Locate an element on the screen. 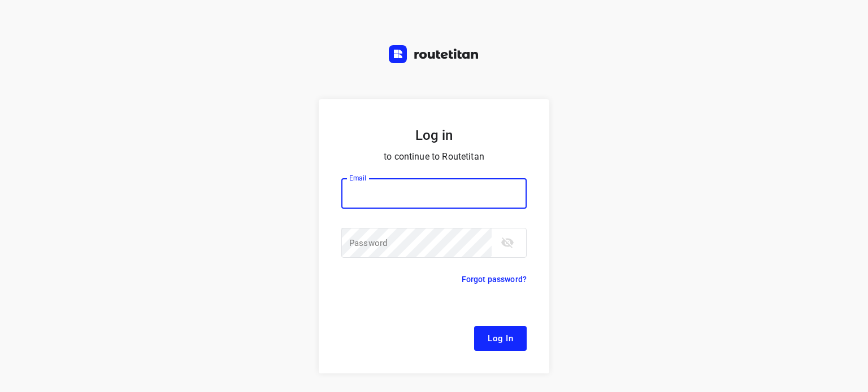 The height and width of the screenshot is (392, 868). h5: Log in is located at coordinates (434, 136).